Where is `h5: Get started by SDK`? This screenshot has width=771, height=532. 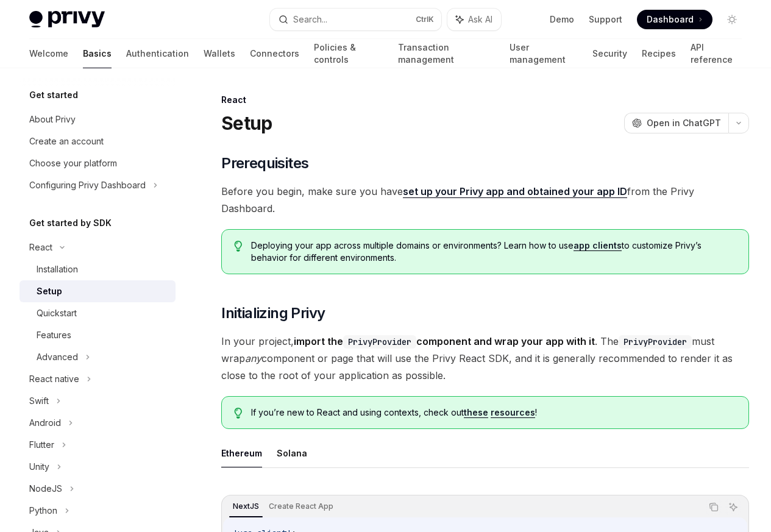
h5: Get started by SDK is located at coordinates (70, 223).